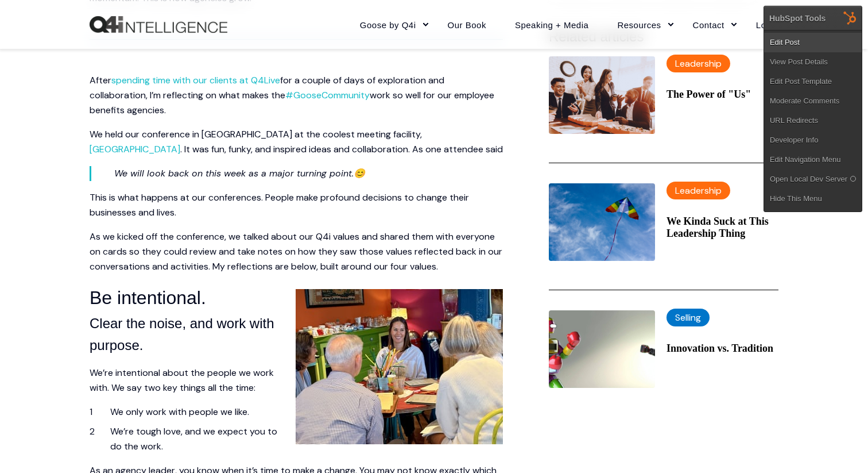 This screenshot has width=868, height=473. I want to click on h4: We Kinda Suck at This Leadership Thing, so click(722, 227).